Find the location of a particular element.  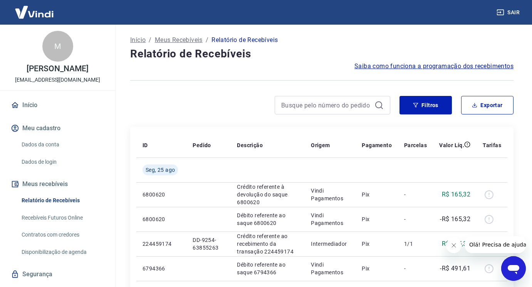

p: 1/1 is located at coordinates (416, 244).